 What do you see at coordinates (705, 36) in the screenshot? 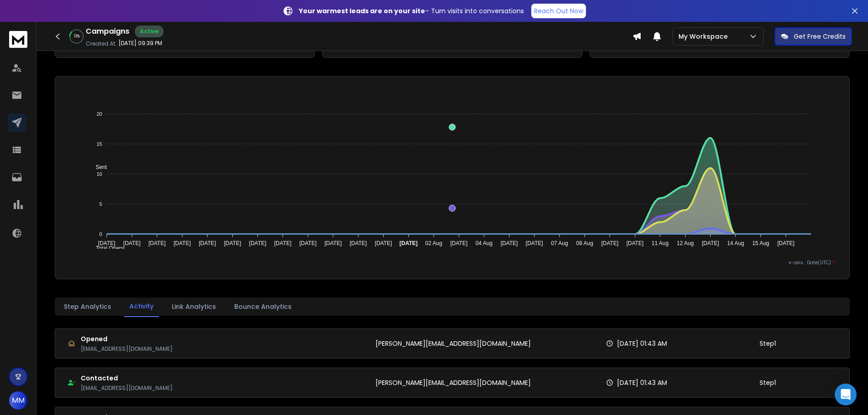
I see `p: My Workspace` at bounding box center [705, 36].